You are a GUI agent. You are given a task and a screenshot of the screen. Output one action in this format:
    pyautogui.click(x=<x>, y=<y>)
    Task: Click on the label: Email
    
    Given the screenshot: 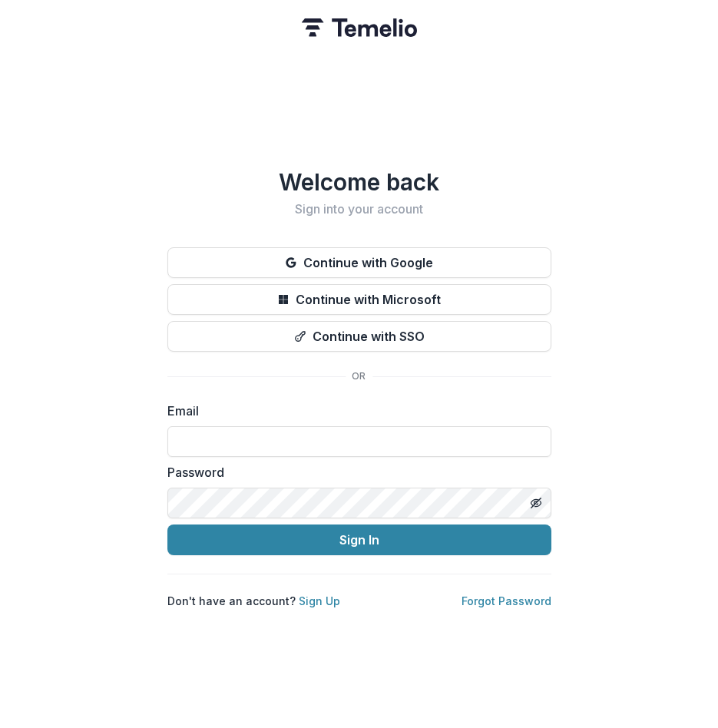 What is the action you would take?
    pyautogui.click(x=355, y=410)
    